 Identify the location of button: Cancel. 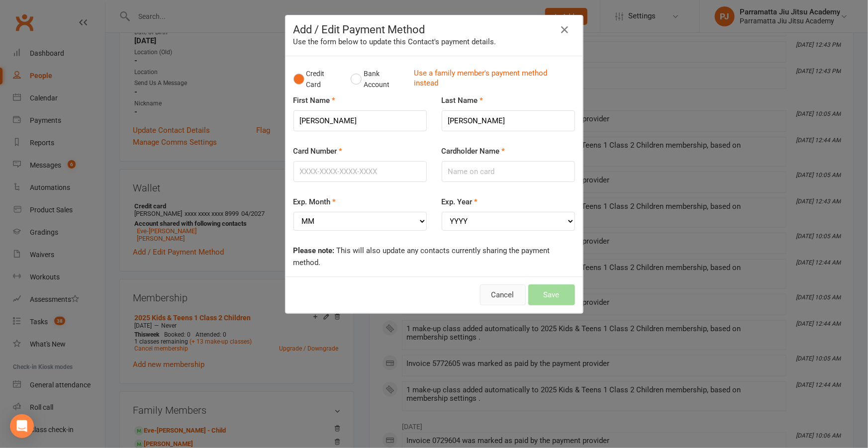
(502, 295).